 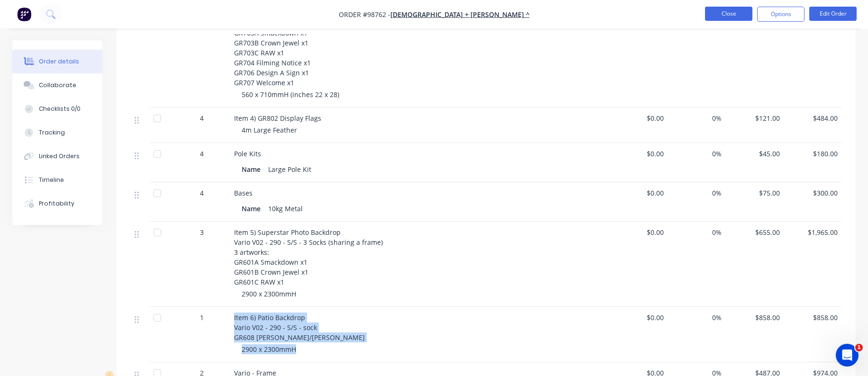 What do you see at coordinates (289, 169) in the screenshot?
I see `div: Large Pole Kit` at bounding box center [289, 169].